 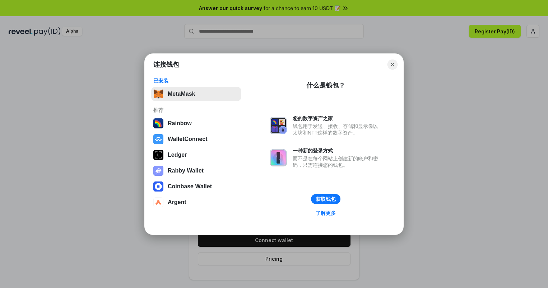 I want to click on div: Rabby Wallet, so click(x=186, y=171).